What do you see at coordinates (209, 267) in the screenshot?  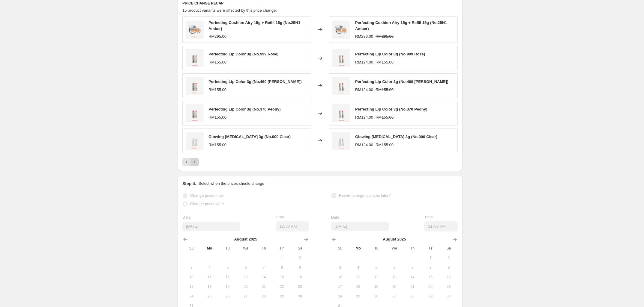 I see `button: Monday August 4 2025` at bounding box center [209, 267].